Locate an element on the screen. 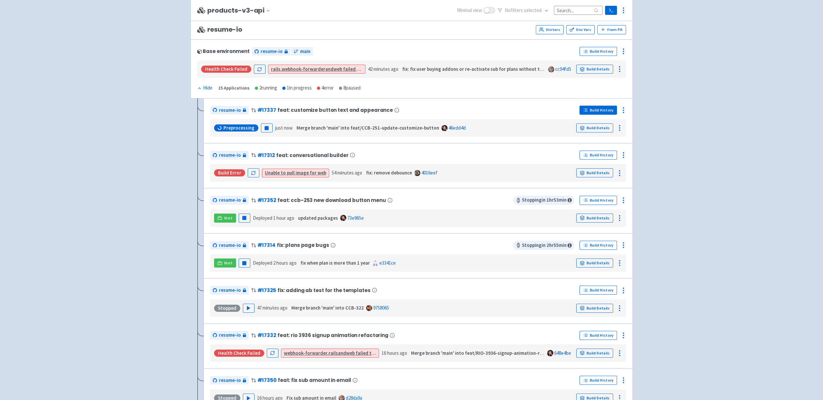 The width and height of the screenshot is (823, 400). a: 4016eef is located at coordinates (430, 173).